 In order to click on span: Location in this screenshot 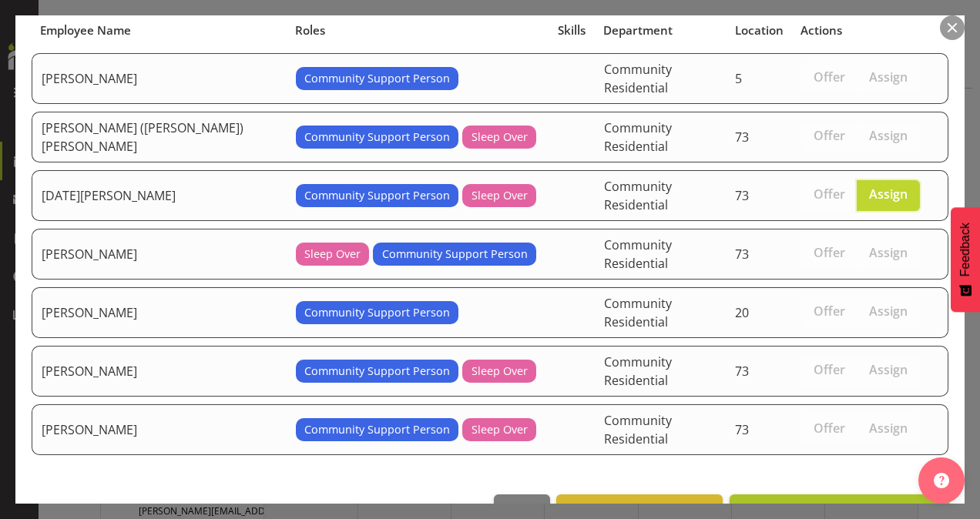, I will do `click(759, 30)`.